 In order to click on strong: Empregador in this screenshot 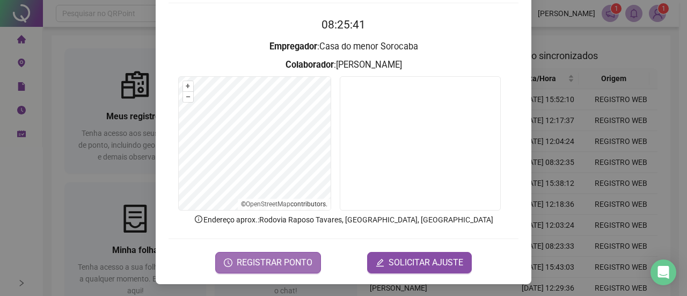, I will do `click(293, 46)`.